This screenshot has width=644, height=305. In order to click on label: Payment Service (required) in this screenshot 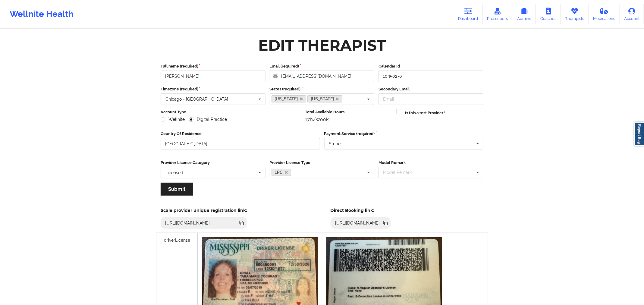, I will do `click(404, 134)`.